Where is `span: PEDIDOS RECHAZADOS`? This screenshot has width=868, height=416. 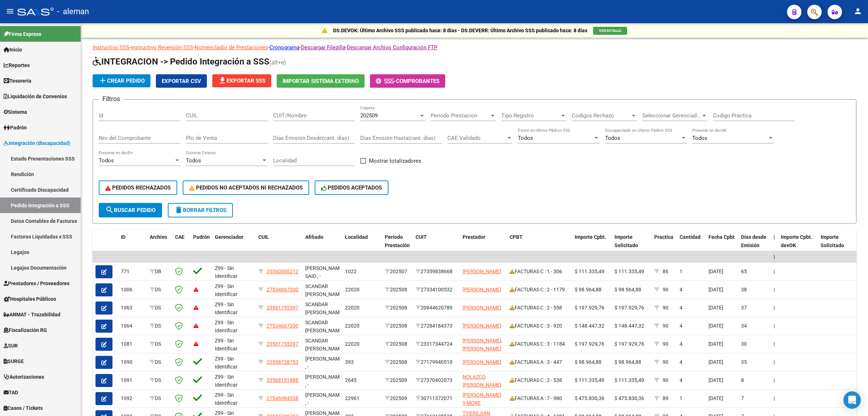 span: PEDIDOS RECHAZADOS is located at coordinates (138, 187).